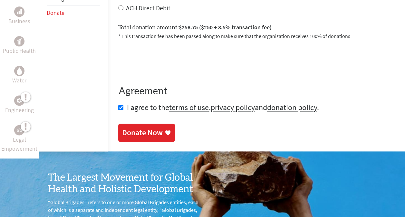  I want to click on img: Water, so click(19, 71).